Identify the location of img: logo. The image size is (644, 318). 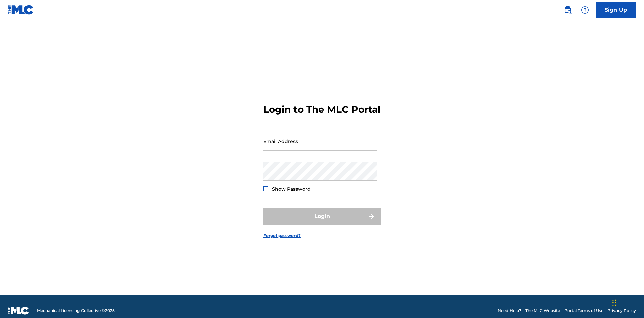
(19, 310).